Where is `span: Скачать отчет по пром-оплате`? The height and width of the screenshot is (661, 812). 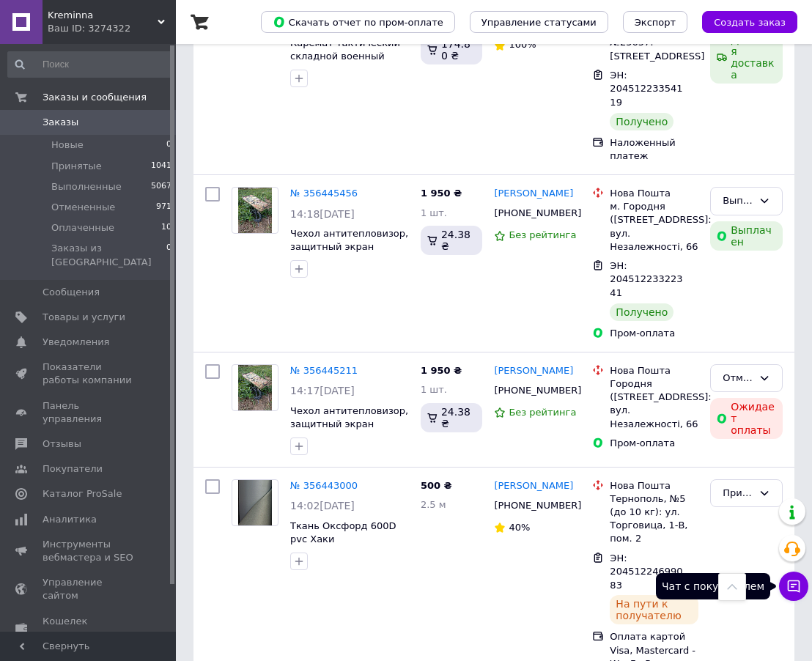 span: Скачать отчет по пром-оплате is located at coordinates (358, 22).